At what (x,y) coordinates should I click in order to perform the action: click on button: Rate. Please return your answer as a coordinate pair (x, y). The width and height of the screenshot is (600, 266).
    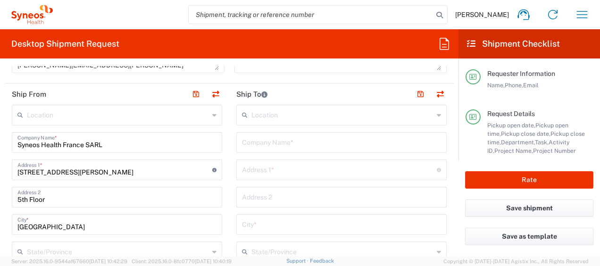
    Looking at the image, I should click on (529, 180).